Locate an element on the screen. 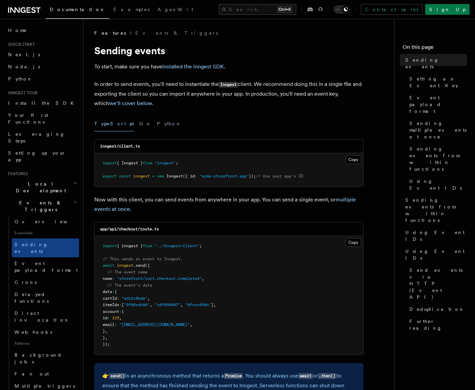  a: Leveraging Steps is located at coordinates (42, 137).